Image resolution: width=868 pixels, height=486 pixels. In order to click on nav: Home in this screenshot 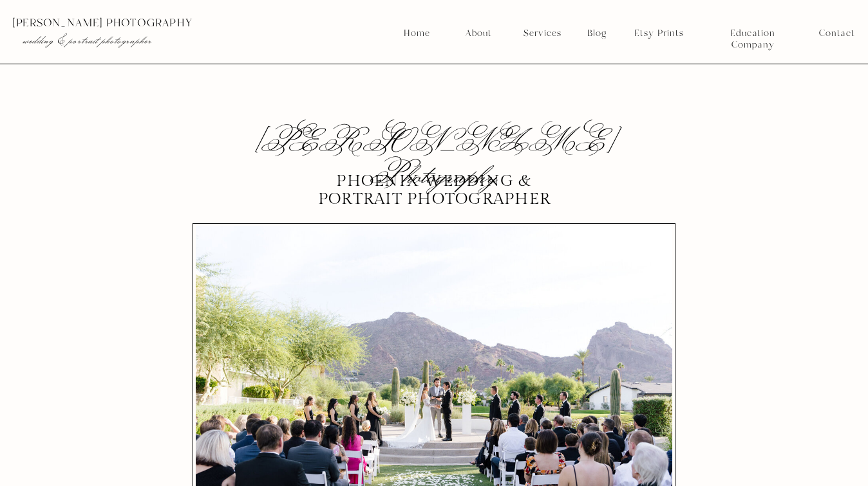, I will do `click(417, 33)`.